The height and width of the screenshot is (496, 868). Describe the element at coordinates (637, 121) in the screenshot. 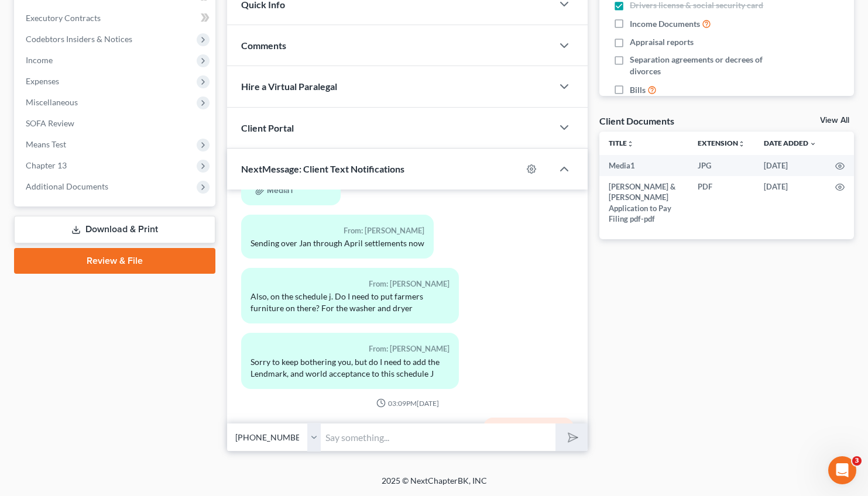

I see `div: Client Documents` at that location.